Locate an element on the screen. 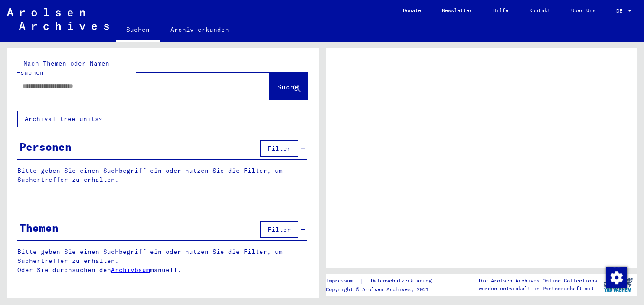  button: Suche is located at coordinates (289, 87).